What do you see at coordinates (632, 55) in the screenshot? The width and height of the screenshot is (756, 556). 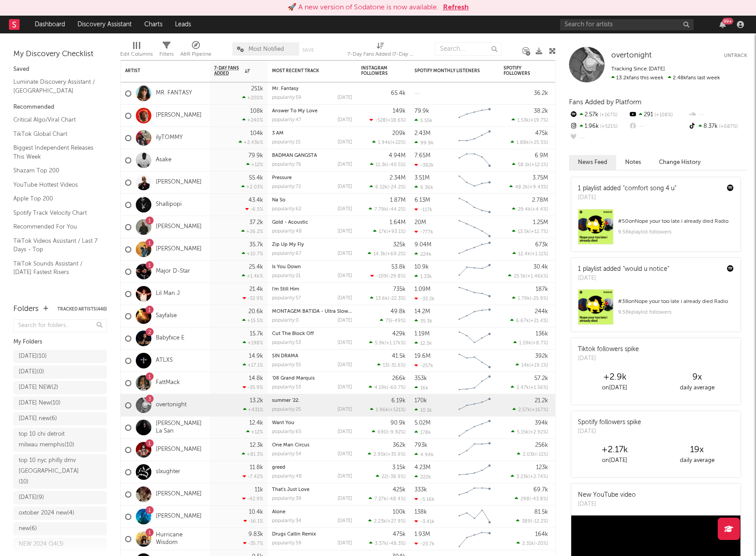 I see `span: overtonight` at bounding box center [632, 55].